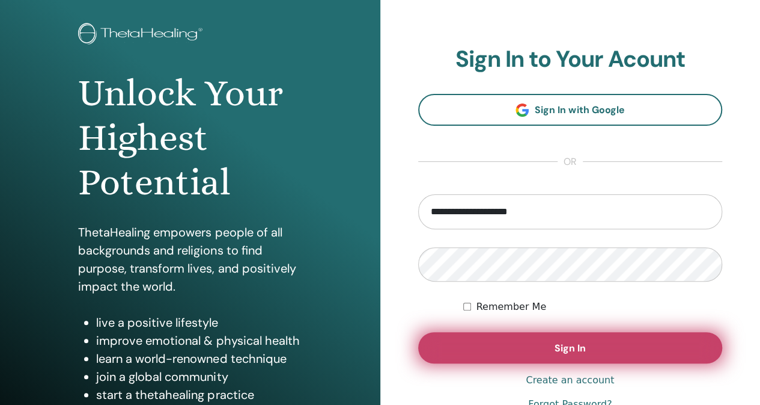 The image size is (760, 405). Describe the element at coordinates (199, 340) in the screenshot. I see `li: improve emotional & physical health` at that location.